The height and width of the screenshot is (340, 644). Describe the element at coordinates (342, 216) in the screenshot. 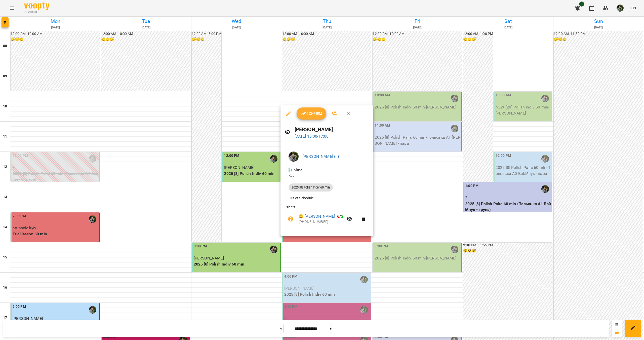

I see `span: 2` at that location.